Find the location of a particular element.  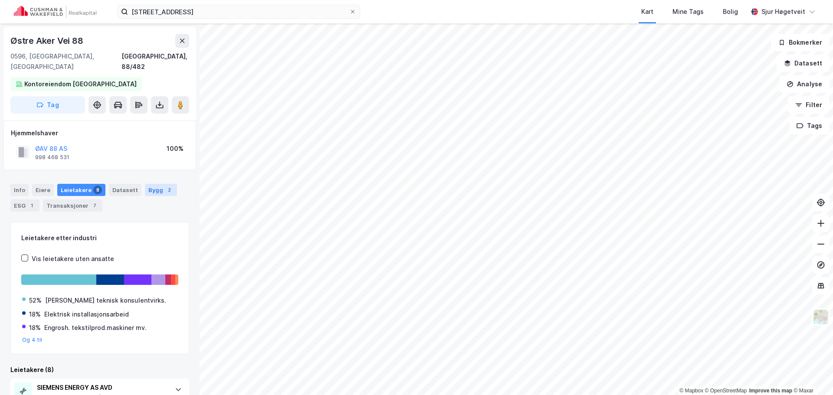

button: Datasett is located at coordinates (803, 63).